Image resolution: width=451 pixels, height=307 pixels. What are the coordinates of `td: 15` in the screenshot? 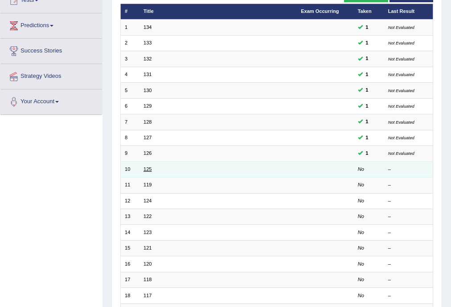 It's located at (130, 248).